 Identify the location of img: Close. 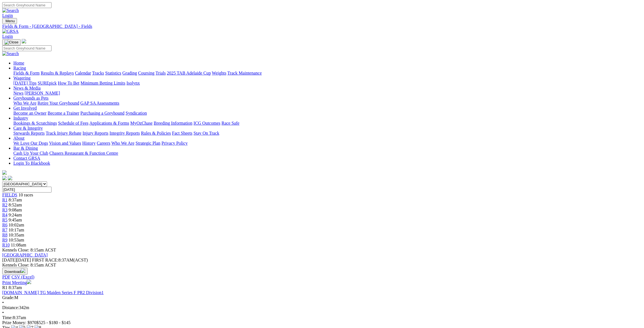
(11, 42).